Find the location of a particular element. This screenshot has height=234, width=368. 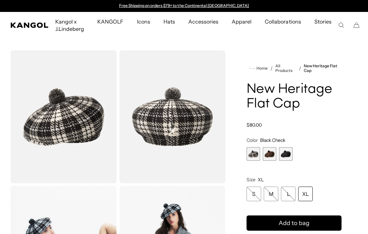

span: Collaborations is located at coordinates (283, 22).